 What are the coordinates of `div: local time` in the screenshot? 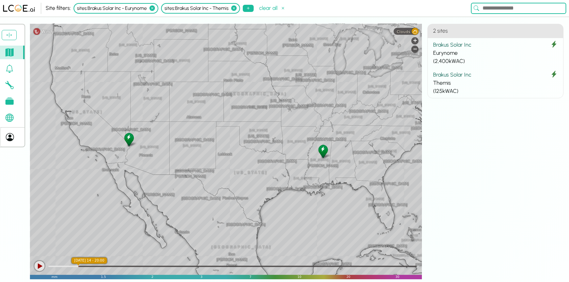 It's located at (89, 261).